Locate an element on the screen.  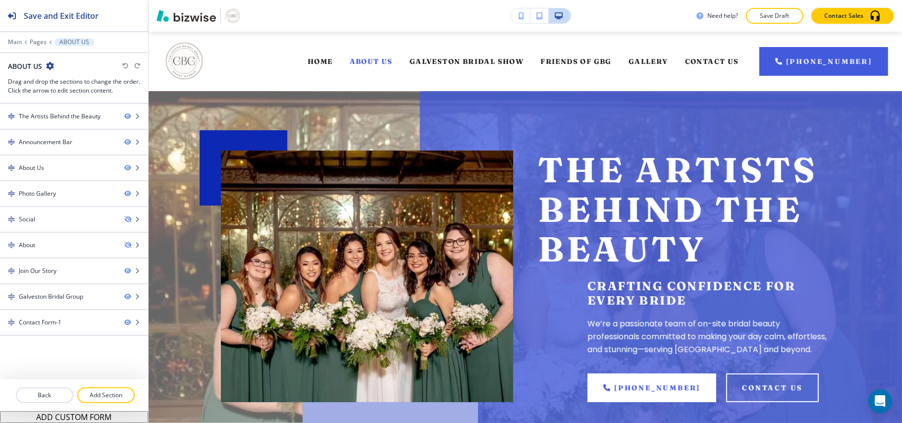
h2: Save and Exit Editor is located at coordinates (61, 16).